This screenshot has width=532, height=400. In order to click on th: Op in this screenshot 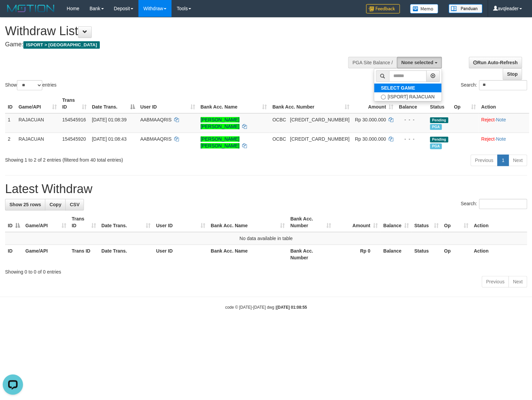, I will do `click(457, 255)`.